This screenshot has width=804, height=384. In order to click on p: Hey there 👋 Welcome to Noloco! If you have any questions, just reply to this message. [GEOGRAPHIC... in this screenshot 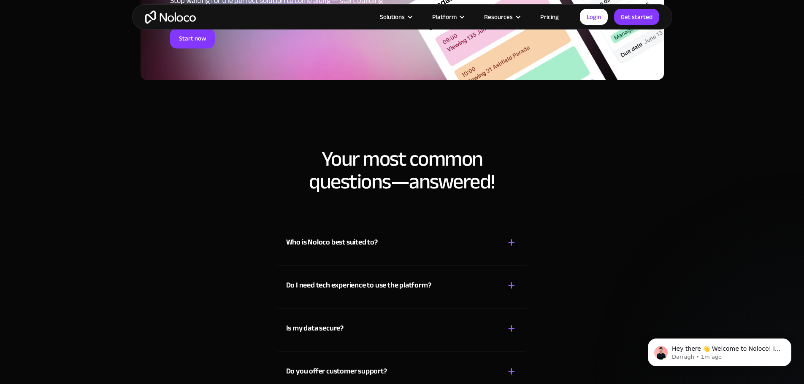, I will do `click(91, 28)`.